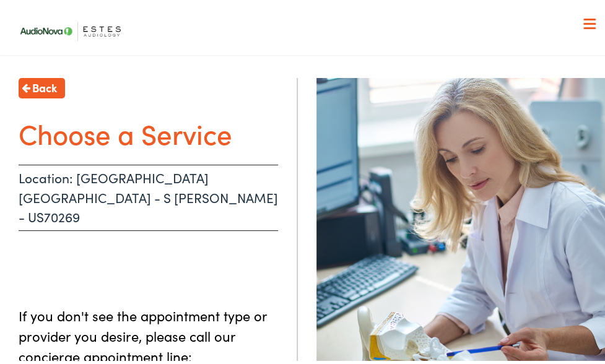 This screenshot has width=605, height=364. I want to click on h1: Choose a Service, so click(148, 130).